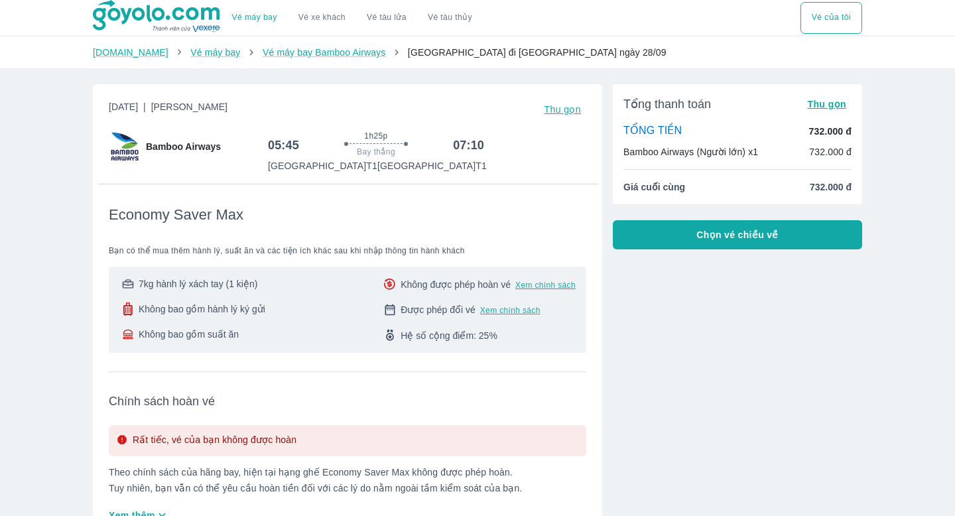  Describe the element at coordinates (449, 336) in the screenshot. I see `span: Hệ số cộng điểm: 25%` at that location.